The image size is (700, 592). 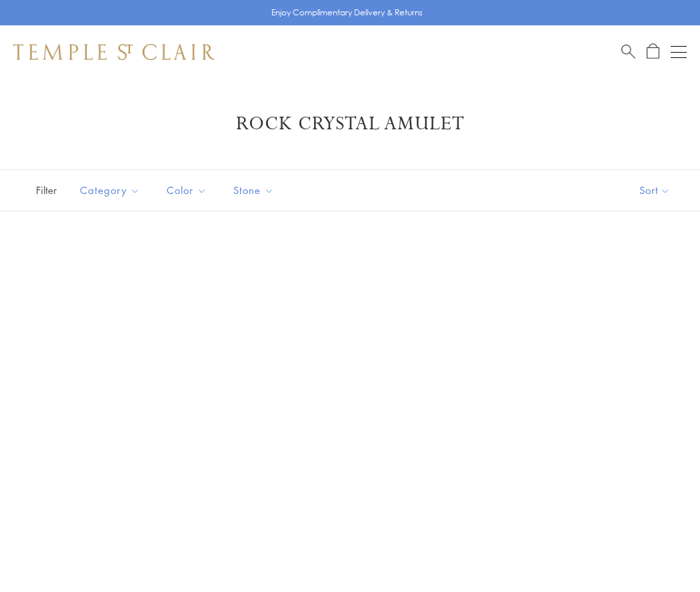 I want to click on span: Category, so click(x=111, y=190).